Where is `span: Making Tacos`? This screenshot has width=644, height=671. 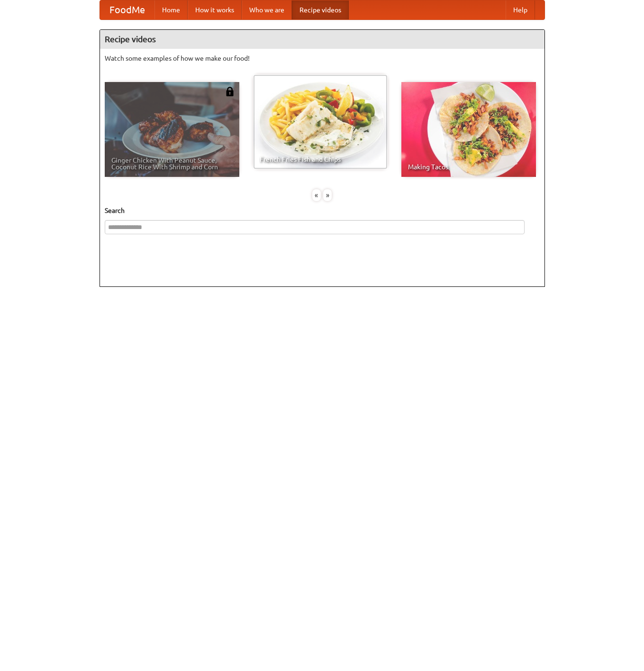 span: Making Tacos is located at coordinates (468, 167).